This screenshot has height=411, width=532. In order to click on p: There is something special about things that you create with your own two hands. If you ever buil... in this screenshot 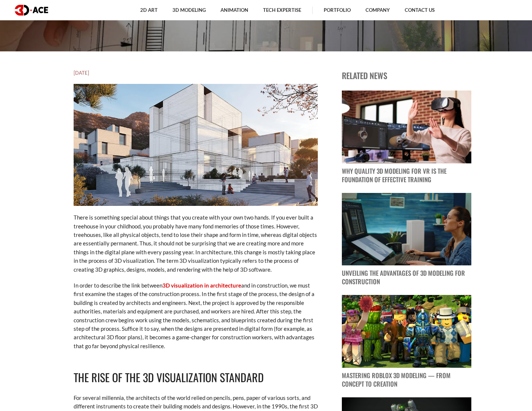, I will do `click(196, 244)`.